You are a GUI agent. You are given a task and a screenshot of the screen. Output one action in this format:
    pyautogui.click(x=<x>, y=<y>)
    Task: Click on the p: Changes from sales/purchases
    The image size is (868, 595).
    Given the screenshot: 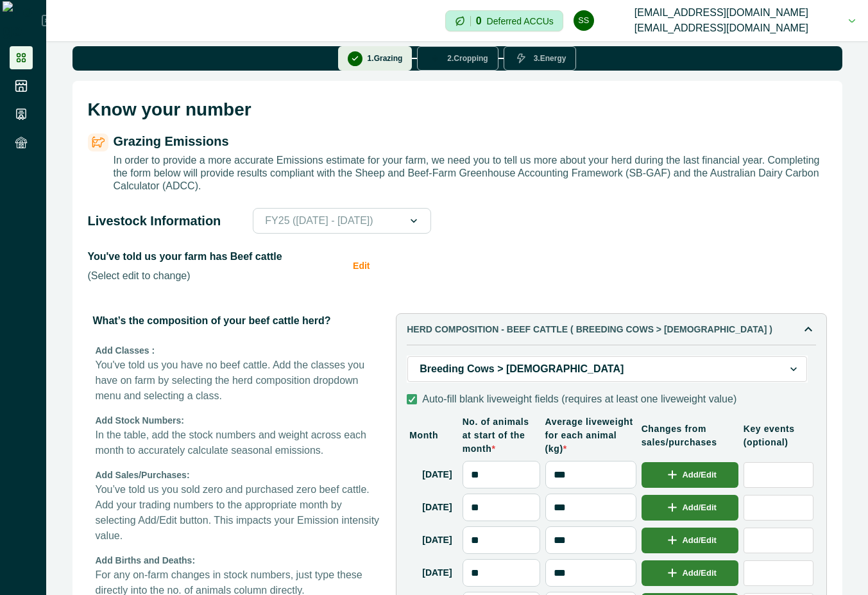 What is the action you would take?
    pyautogui.click(x=689, y=436)
    